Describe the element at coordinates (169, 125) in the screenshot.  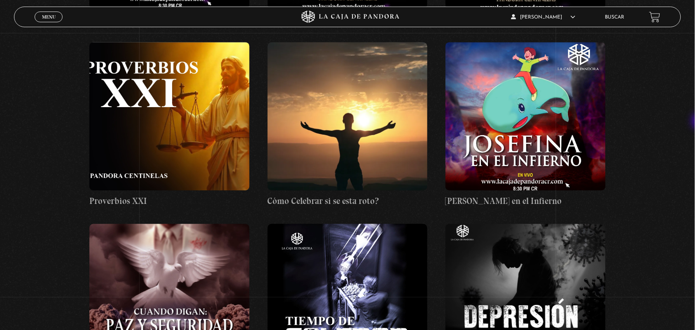
I see `a: Proverbios XXI` at that location.